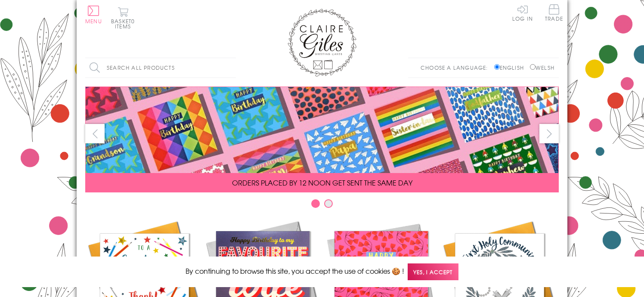 Image resolution: width=644 pixels, height=297 pixels. What do you see at coordinates (93, 15) in the screenshot?
I see `button: Menu` at bounding box center [93, 15].